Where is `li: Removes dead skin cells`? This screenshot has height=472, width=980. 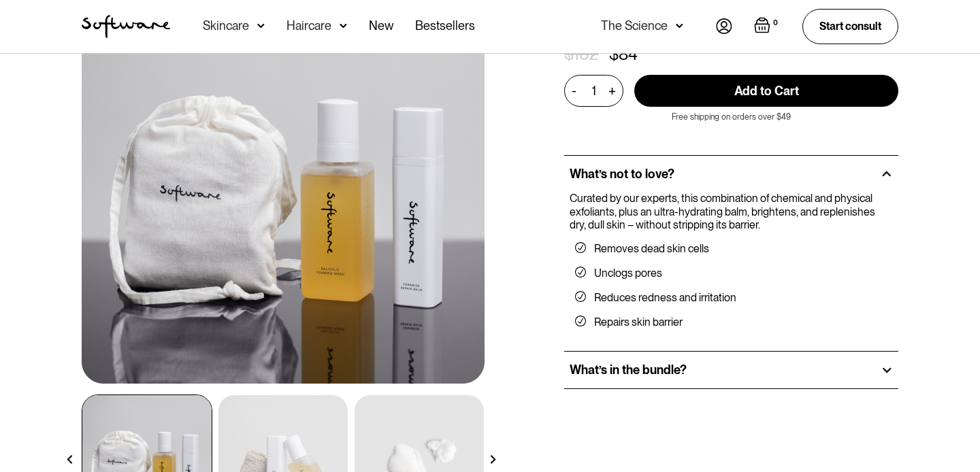
li: Removes dead skin cells is located at coordinates (731, 249).